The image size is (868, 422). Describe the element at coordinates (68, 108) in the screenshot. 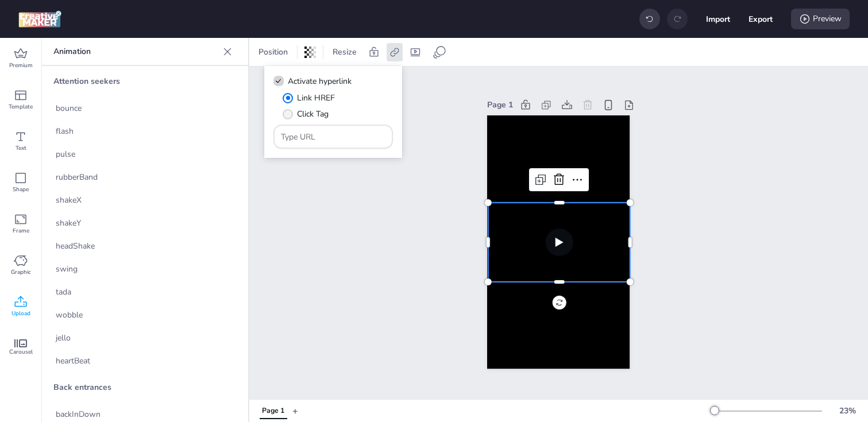

I see `span: bounce` at that location.